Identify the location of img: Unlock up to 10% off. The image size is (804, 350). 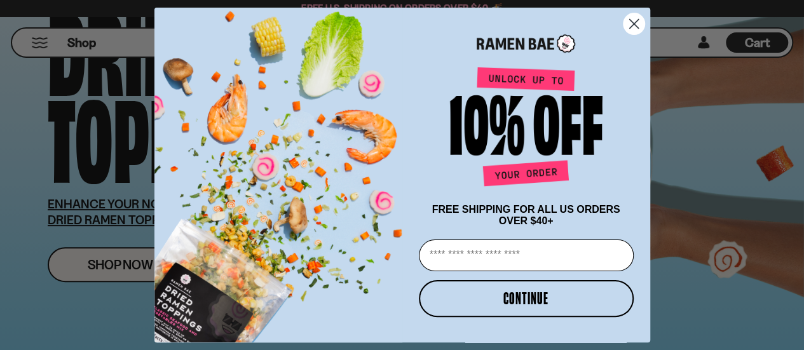
(526, 129).